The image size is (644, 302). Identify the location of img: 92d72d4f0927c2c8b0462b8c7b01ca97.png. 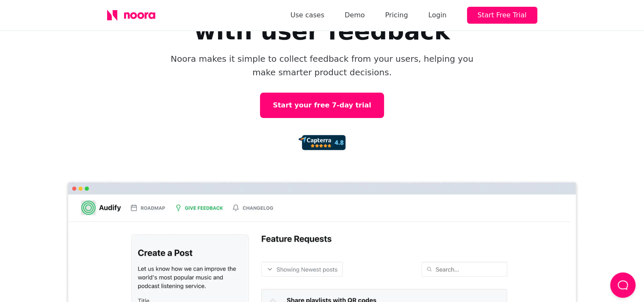
(322, 143).